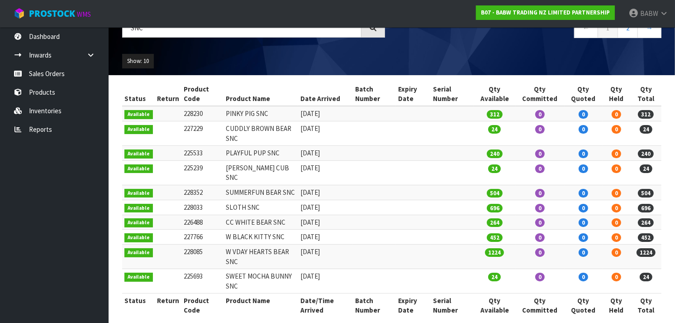 This screenshot has width=675, height=323. Describe the element at coordinates (545, 12) in the screenshot. I see `strong: B07 - BABW TRADING NZ LIMITED PARTNERSHIP` at that location.